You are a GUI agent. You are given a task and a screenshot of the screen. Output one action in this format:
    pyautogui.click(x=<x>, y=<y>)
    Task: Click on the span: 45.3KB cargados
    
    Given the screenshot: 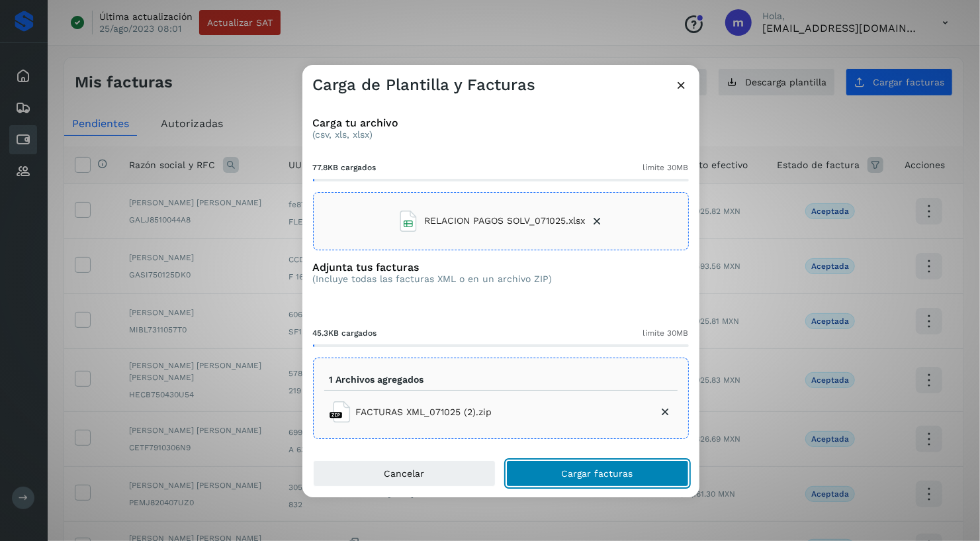 What is the action you would take?
    pyautogui.click(x=345, y=332)
    